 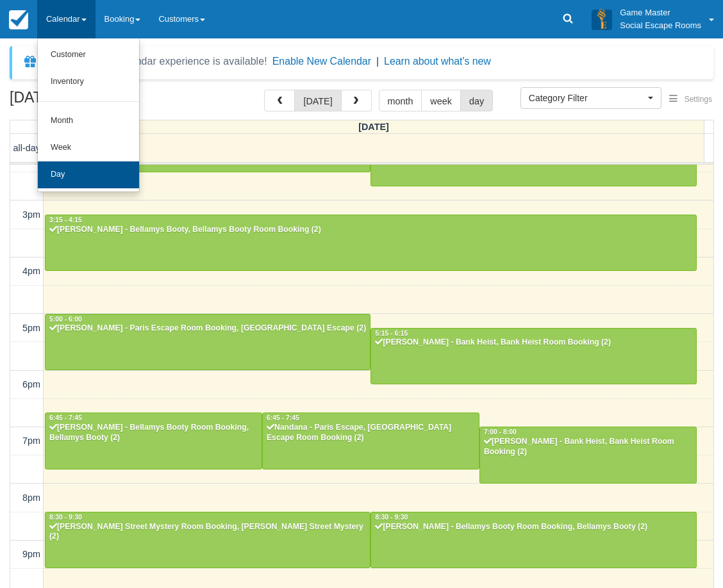 What do you see at coordinates (602, 20) in the screenshot?
I see `img: A3` at bounding box center [602, 20].